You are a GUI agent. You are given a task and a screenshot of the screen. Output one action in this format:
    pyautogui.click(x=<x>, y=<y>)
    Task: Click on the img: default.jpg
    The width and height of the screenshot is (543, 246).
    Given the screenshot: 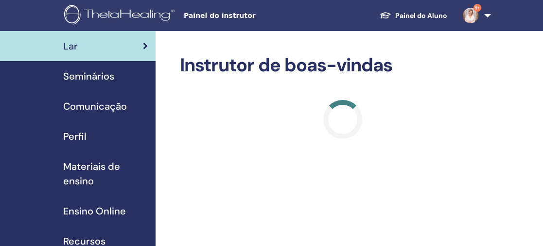 What is the action you would take?
    pyautogui.click(x=471, y=16)
    